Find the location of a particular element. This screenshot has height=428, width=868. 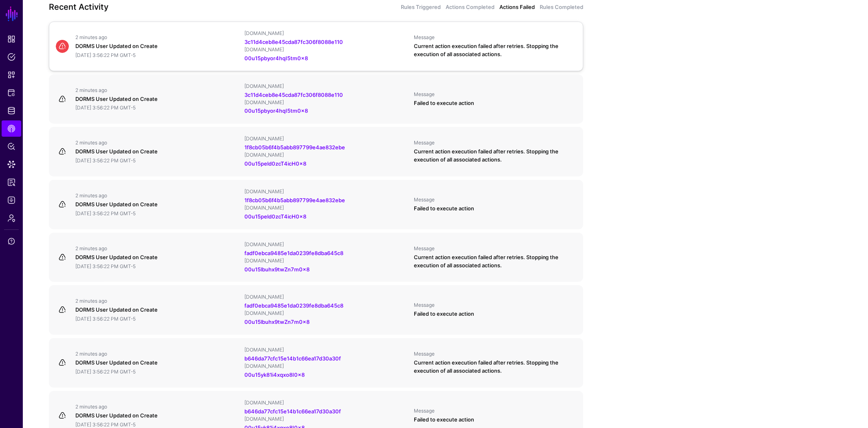

span: Data Lens is located at coordinates (11, 165).